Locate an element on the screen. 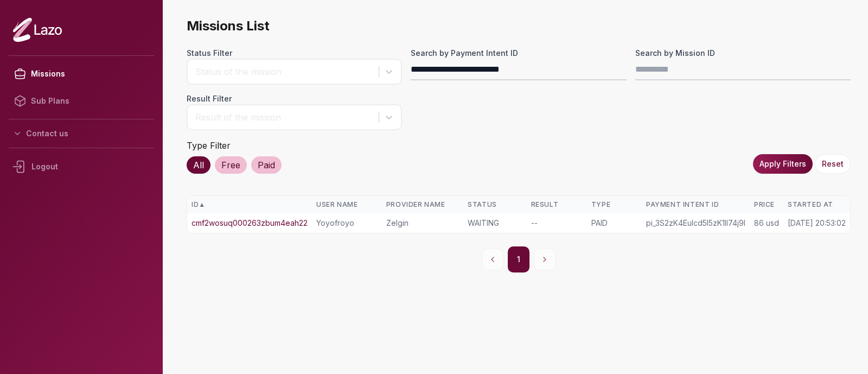 This screenshot has width=868, height=374. div: Type is located at coordinates (614, 205).